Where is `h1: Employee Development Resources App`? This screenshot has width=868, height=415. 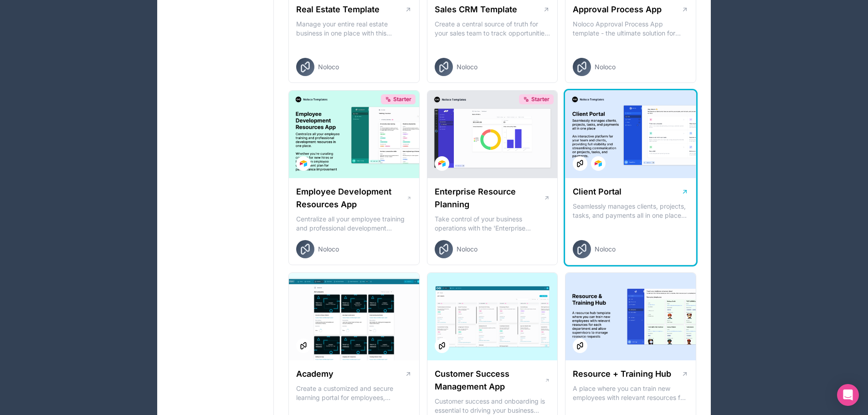 h1: Employee Development Resources App is located at coordinates (351, 198).